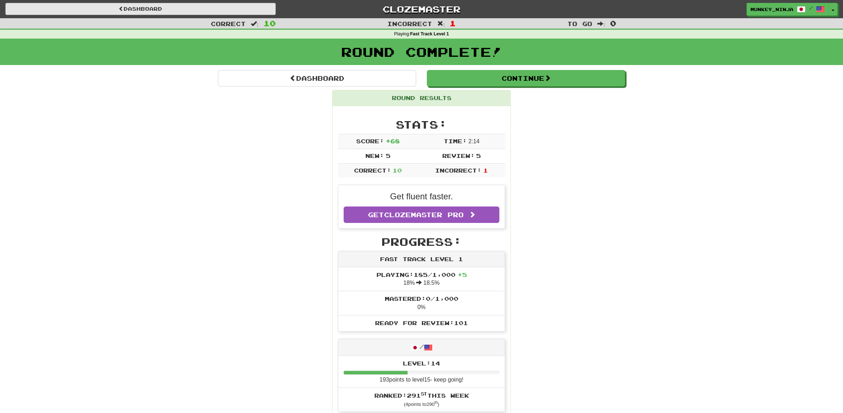 This screenshot has width=843, height=413. Describe the element at coordinates (613, 23) in the screenshot. I see `span: 0` at that location.